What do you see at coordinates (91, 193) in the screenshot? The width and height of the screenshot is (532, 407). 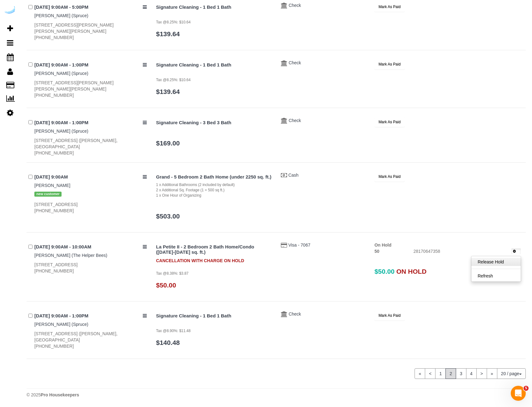 I see `div: Tags` at bounding box center [91, 193].